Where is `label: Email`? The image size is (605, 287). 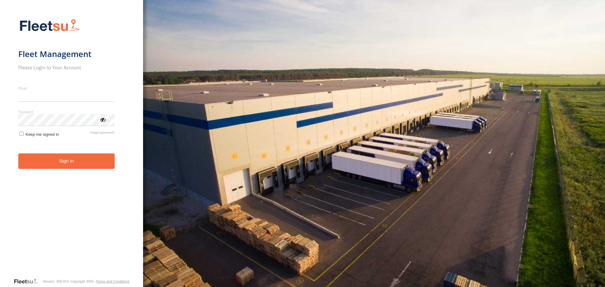 label: Email is located at coordinates (66, 88).